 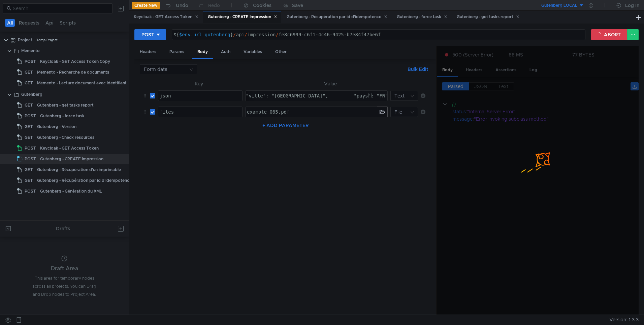 What do you see at coordinates (10, 23) in the screenshot?
I see `button: All` at bounding box center [10, 23].